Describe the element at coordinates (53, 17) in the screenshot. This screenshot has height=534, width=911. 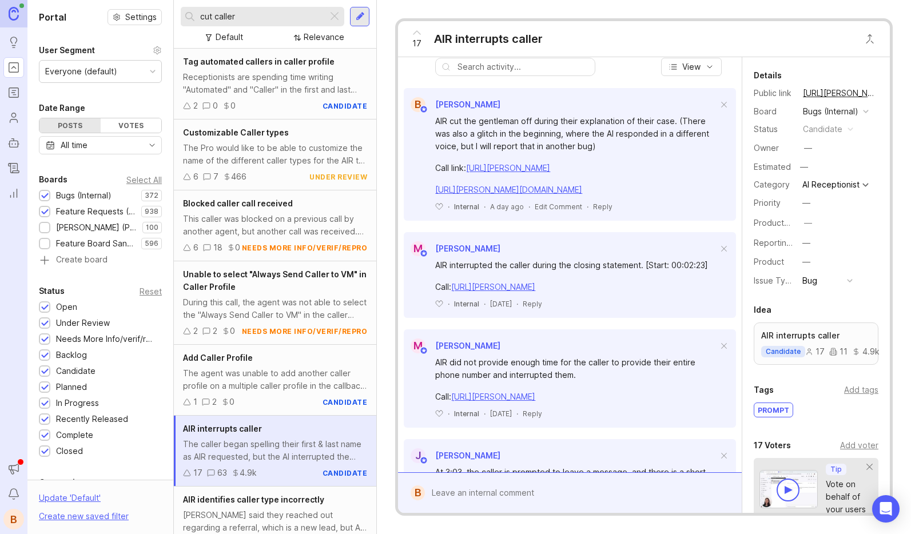
I see `h1: Portal` at that location.